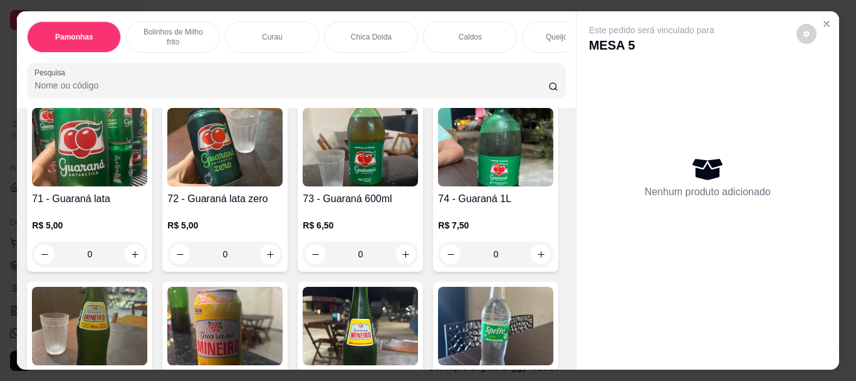  Describe the element at coordinates (569, 37) in the screenshot. I see `p: Queijo Fresco` at that location.